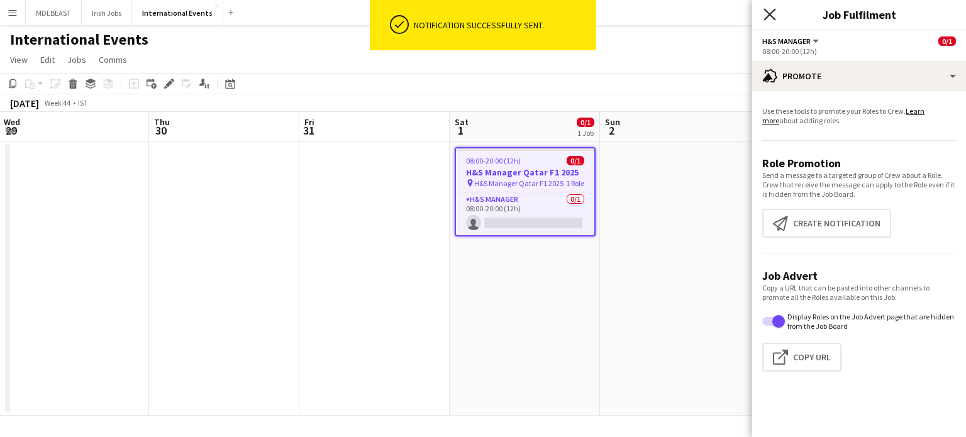  I want to click on a: Edit, so click(47, 60).